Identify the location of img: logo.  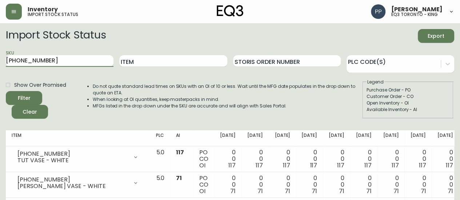
(230, 11).